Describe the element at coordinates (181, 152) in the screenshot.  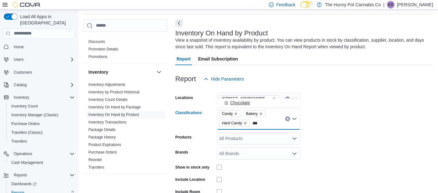
I see `label: Brands` at that location.